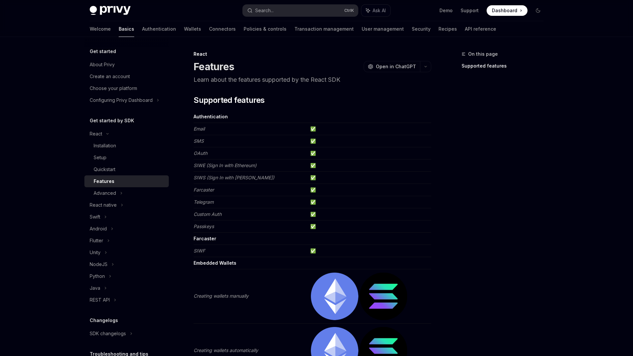 This screenshot has width=633, height=356. I want to click on em: SIWE (Sign In with Ethereum), so click(225, 165).